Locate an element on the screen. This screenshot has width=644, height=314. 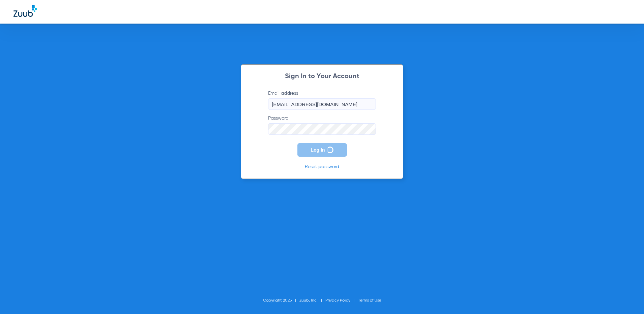
a: Privacy Policy is located at coordinates (338, 301).